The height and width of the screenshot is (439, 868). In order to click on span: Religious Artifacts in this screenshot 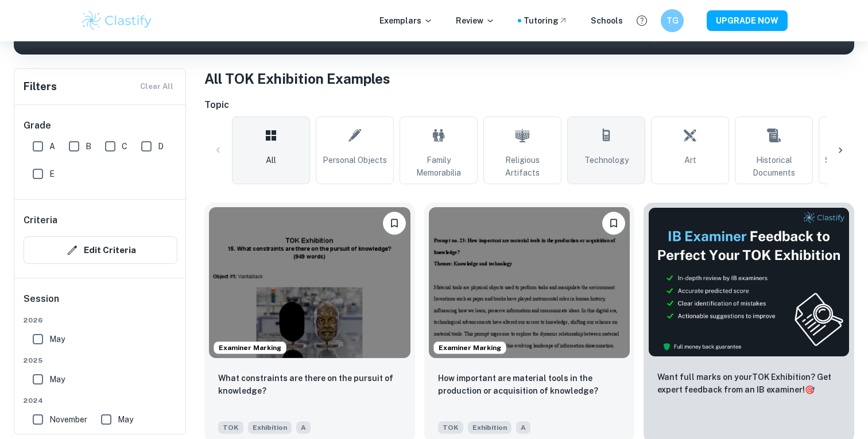, I will do `click(523, 166)`.